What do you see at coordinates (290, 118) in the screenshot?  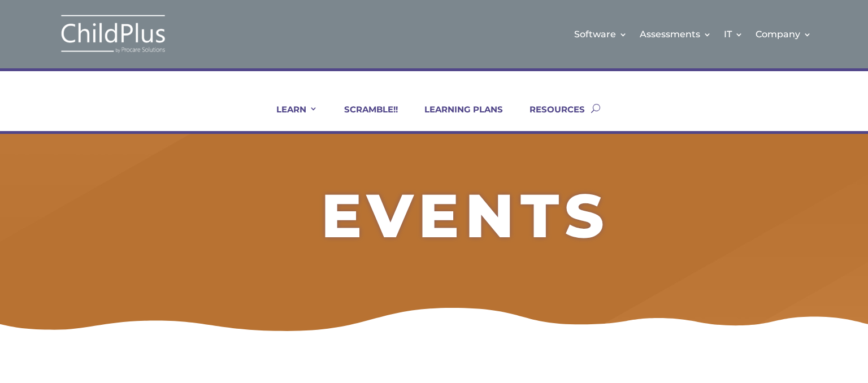 I see `a: LEARN` at bounding box center [290, 118].